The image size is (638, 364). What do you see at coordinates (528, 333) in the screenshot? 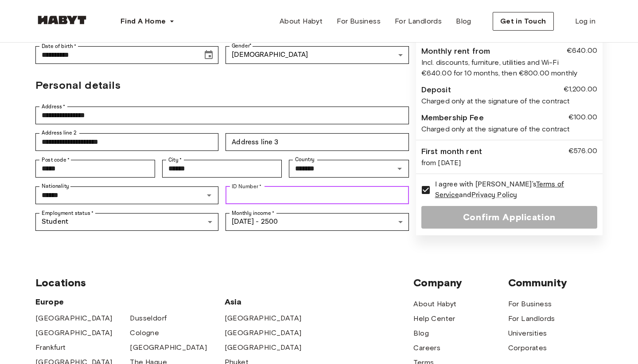
I see `span: Universities` at bounding box center [528, 333].